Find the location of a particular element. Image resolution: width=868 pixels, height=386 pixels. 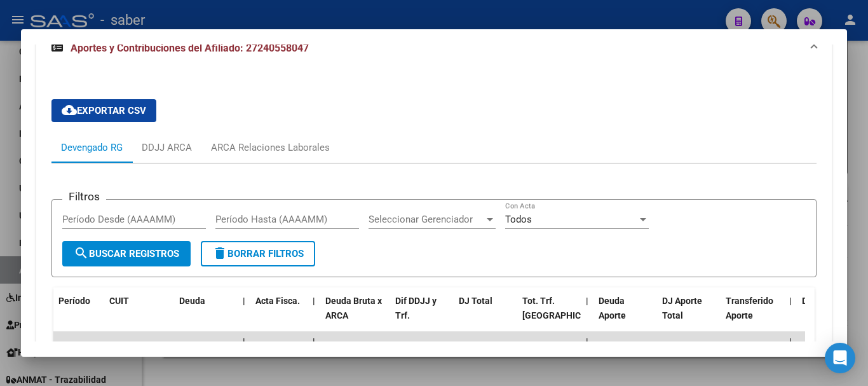

span: DJ Total is located at coordinates (475, 300).